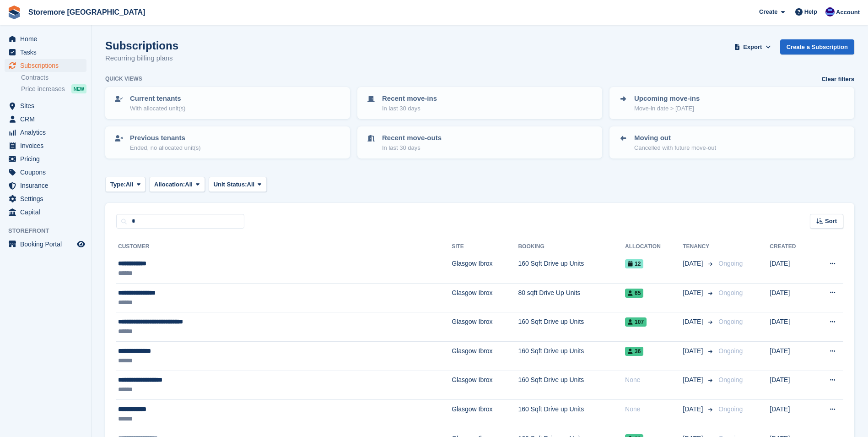  What do you see at coordinates (699, 247) in the screenshot?
I see `th: Tenancy` at bounding box center [699, 247].